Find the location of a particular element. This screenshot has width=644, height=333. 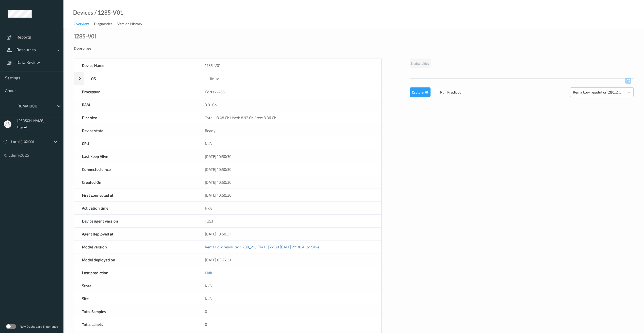

div: Cortex-A55 is located at coordinates (289, 92).